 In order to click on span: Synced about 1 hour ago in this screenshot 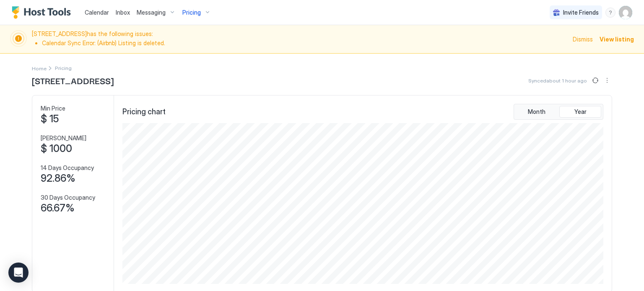, I will do `click(557, 80)`.